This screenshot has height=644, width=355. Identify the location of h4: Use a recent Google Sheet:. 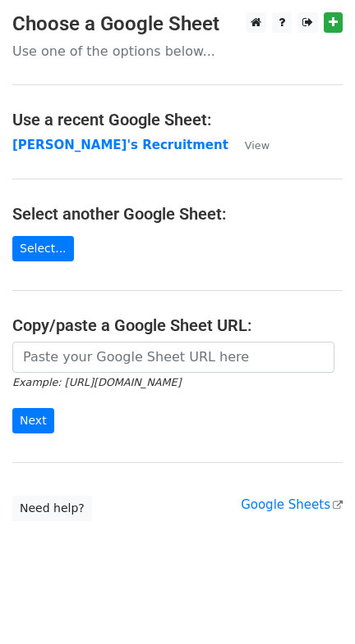
(178, 120).